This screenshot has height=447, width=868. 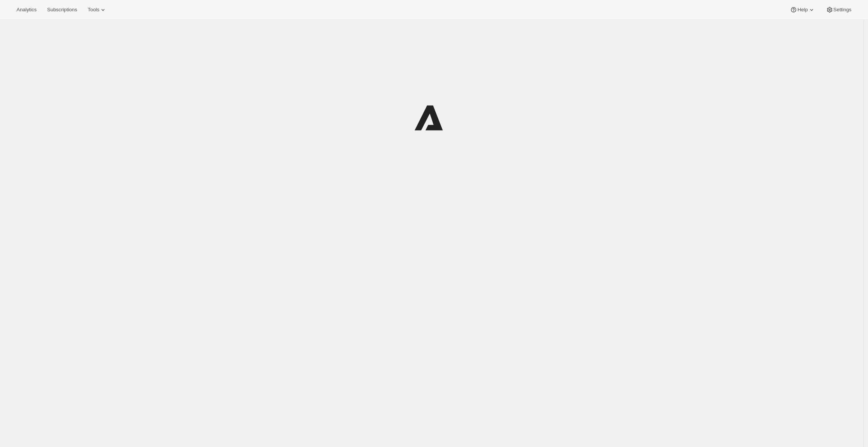 What do you see at coordinates (62, 10) in the screenshot?
I see `button: Subscriptions` at bounding box center [62, 10].